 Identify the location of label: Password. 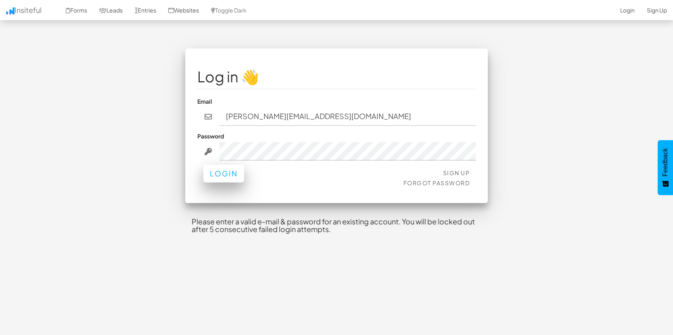
(211, 136).